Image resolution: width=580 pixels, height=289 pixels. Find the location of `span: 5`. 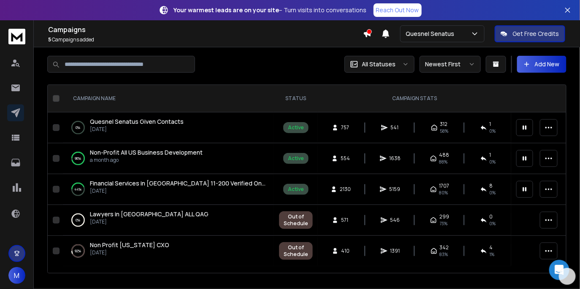

span: 5 is located at coordinates (49, 39).